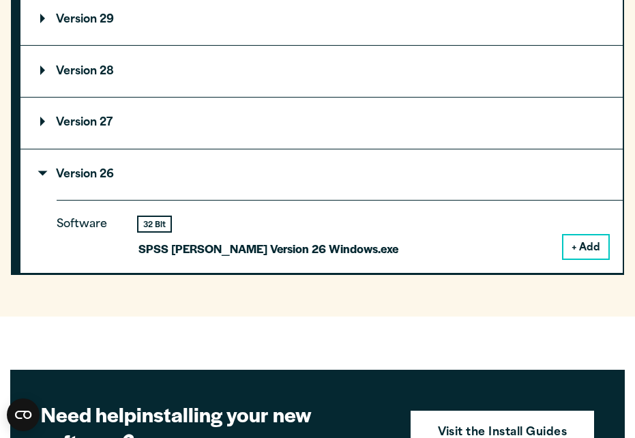 This screenshot has width=635, height=438. I want to click on button: + Add, so click(586, 247).